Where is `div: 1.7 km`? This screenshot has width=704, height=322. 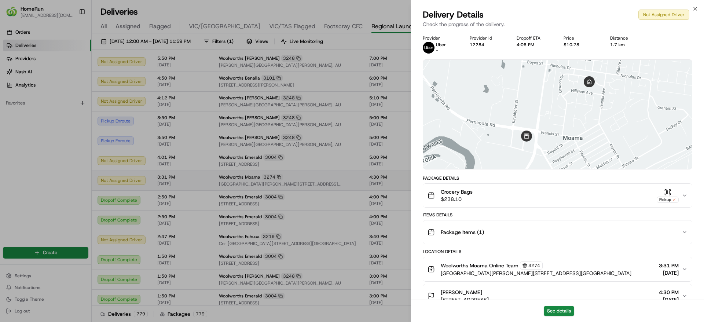 div: 1.7 km is located at coordinates (627, 45).